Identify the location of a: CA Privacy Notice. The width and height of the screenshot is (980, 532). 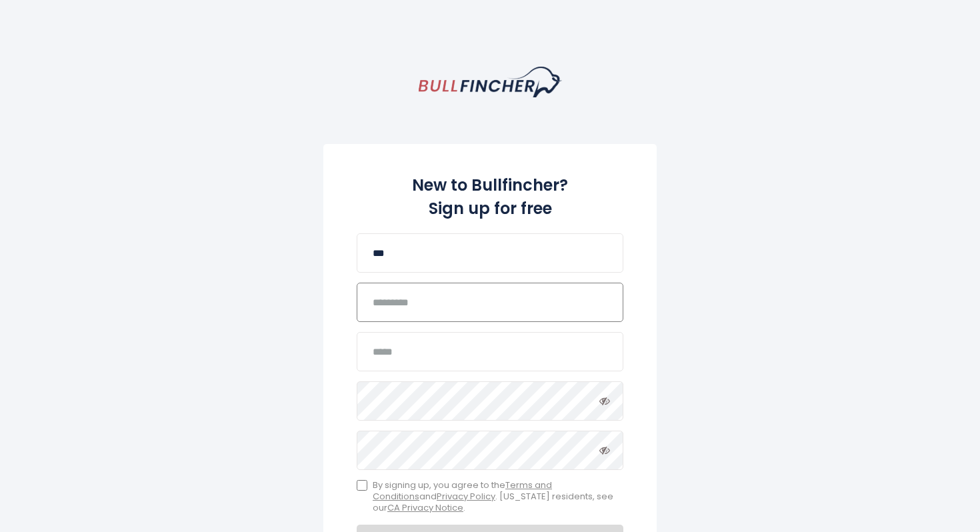
(426, 507).